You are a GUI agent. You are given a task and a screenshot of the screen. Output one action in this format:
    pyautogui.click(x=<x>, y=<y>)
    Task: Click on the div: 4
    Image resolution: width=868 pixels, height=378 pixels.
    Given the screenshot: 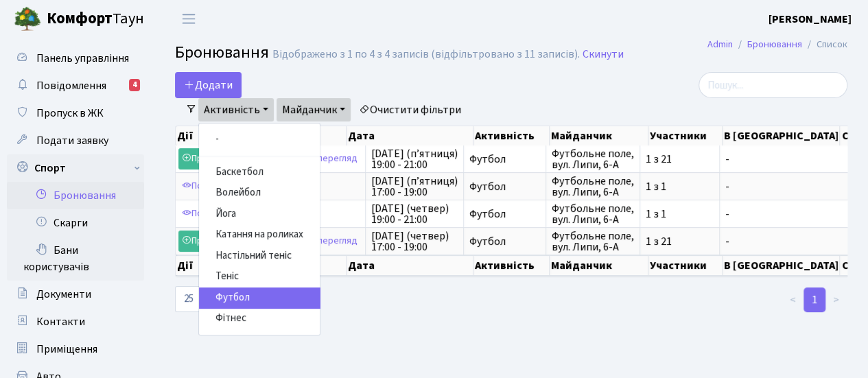 What is the action you would take?
    pyautogui.click(x=134, y=85)
    